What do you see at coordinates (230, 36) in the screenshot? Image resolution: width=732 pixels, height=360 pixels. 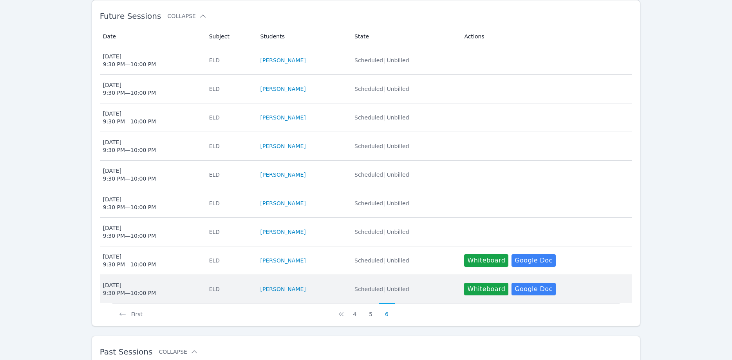 I see `th: Subject` at bounding box center [230, 36].